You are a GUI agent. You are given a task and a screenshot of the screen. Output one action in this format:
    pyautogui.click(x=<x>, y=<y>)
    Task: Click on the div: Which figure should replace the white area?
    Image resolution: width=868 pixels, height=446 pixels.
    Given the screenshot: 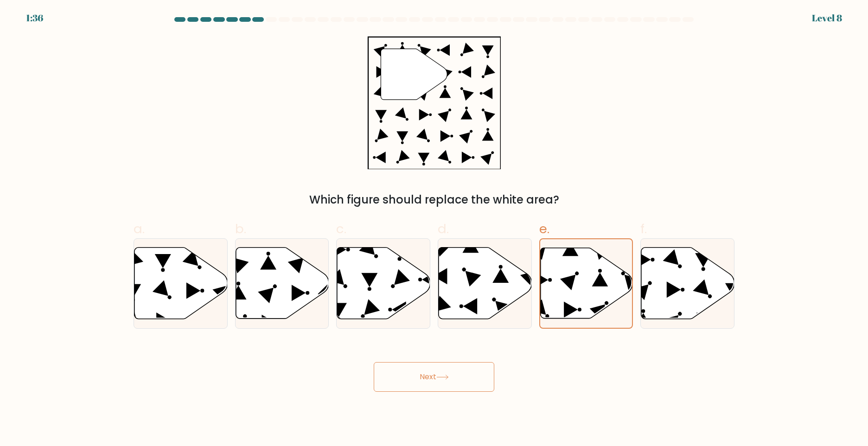 What is the action you would take?
    pyautogui.click(x=434, y=200)
    